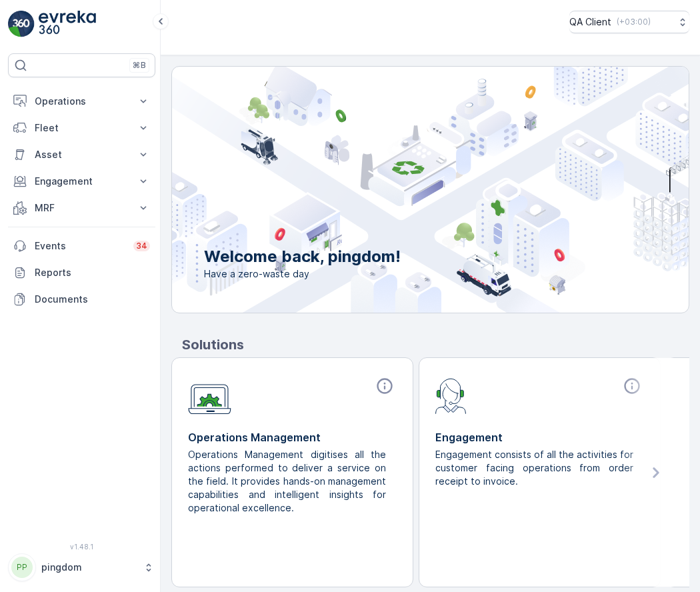 This screenshot has width=700, height=592. I want to click on button: Asset, so click(81, 154).